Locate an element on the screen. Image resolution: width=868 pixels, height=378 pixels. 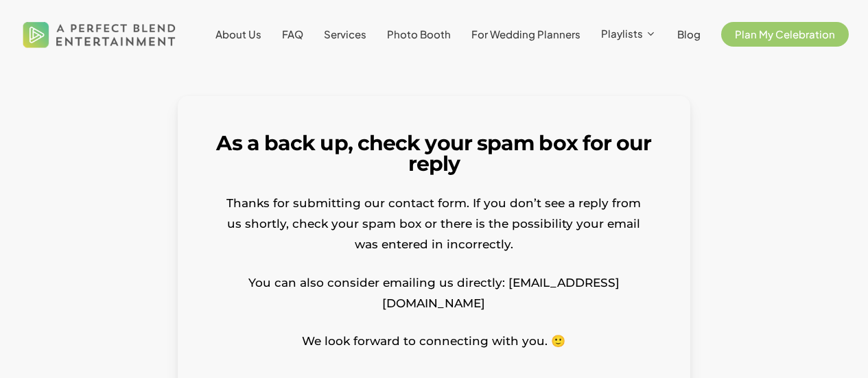
a: Playlists is located at coordinates (628, 35).